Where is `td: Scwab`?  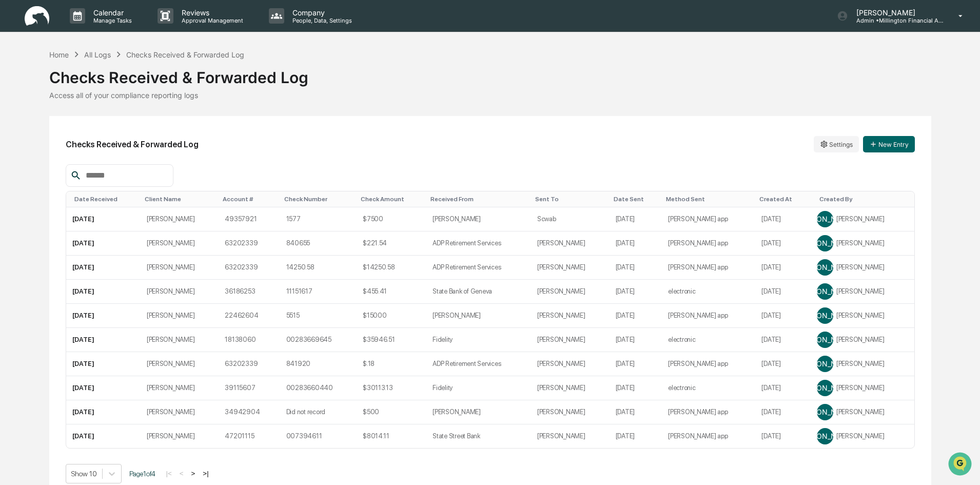 td: Scwab is located at coordinates (570, 219).